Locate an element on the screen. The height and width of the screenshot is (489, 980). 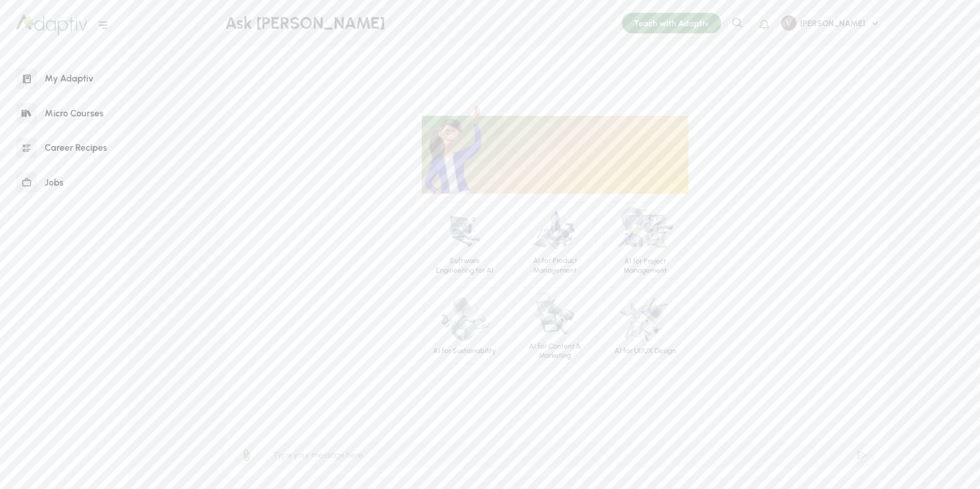
img: AI for Project Management is located at coordinates (645, 229).